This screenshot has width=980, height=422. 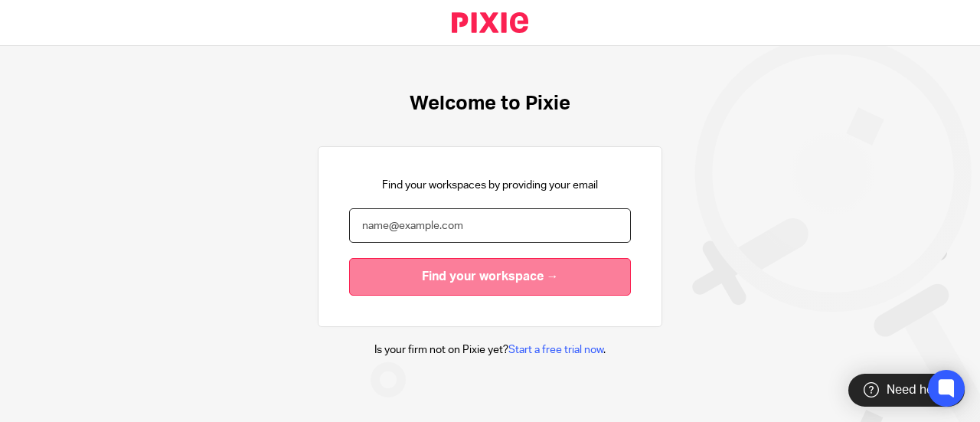 What do you see at coordinates (490, 104) in the screenshot?
I see `h1: Welcome to Pixie` at bounding box center [490, 104].